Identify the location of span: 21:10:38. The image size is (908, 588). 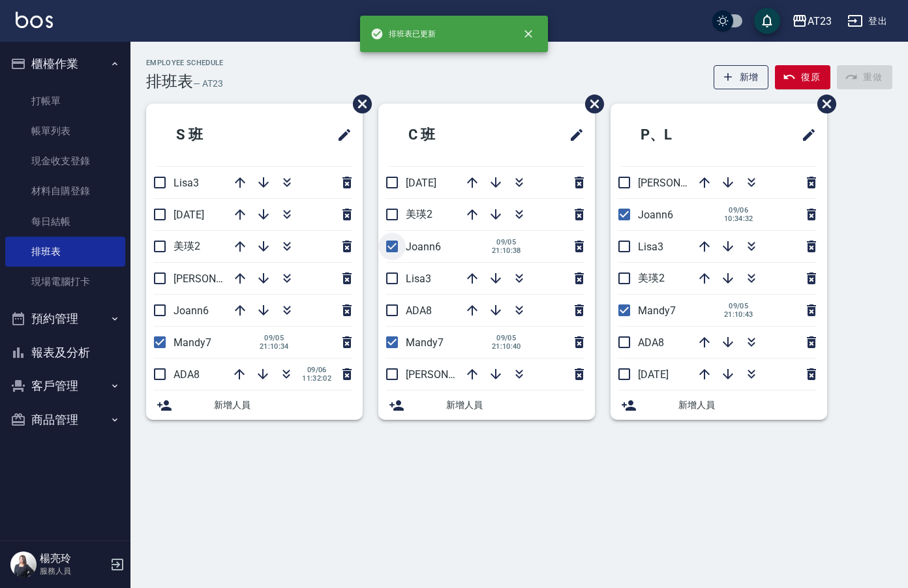
(506, 250).